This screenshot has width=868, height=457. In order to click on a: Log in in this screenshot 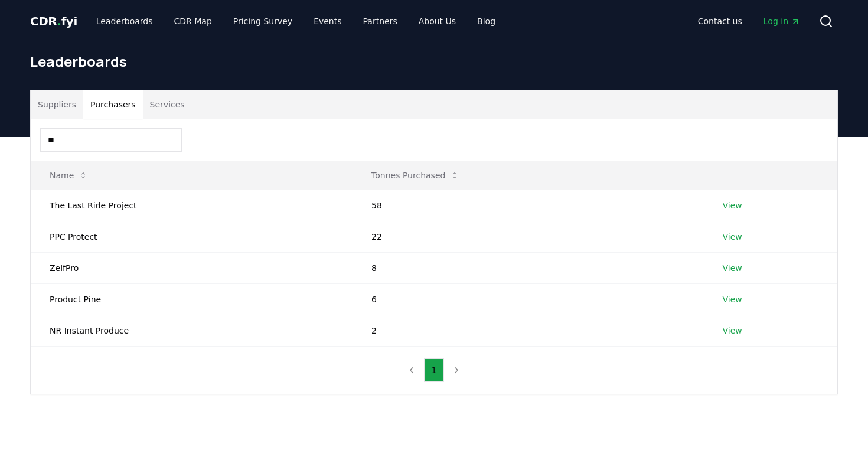, I will do `click(782, 21)`.